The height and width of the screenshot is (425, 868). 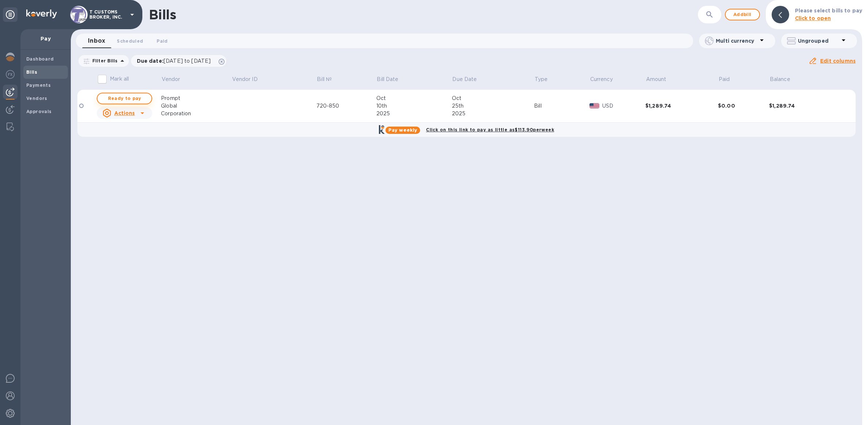 What do you see at coordinates (130, 41) in the screenshot?
I see `span: Scheduled` at bounding box center [130, 41].